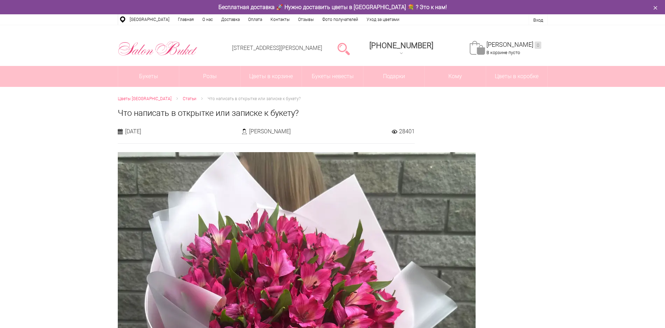 This screenshot has height=328, width=665. What do you see at coordinates (516, 76) in the screenshot?
I see `a: Цветы в коробке` at bounding box center [516, 76].